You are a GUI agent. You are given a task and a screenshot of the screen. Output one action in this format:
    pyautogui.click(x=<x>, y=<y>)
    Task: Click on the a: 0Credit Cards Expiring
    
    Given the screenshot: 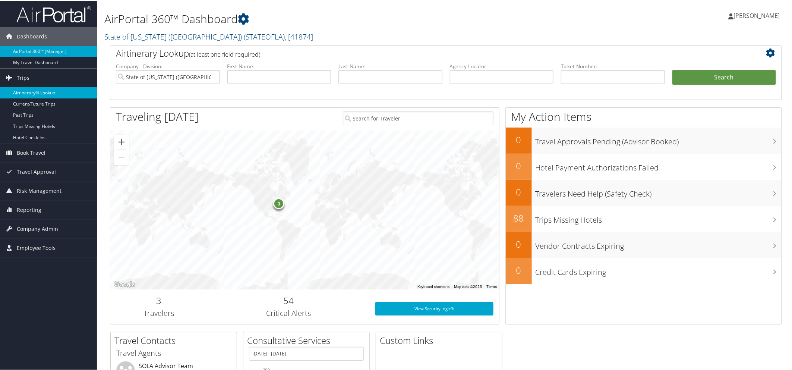 What is the action you would take?
    pyautogui.click(x=643, y=270)
    